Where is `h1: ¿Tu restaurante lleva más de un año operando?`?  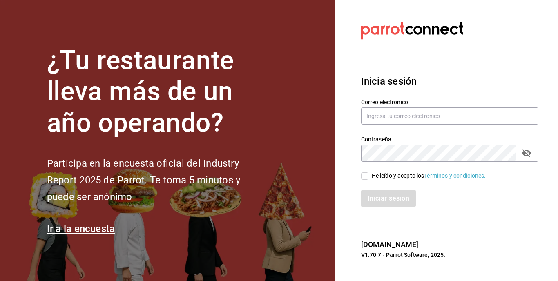
h1: ¿Tu restaurante lleva más de un año operando? is located at coordinates (157, 92).